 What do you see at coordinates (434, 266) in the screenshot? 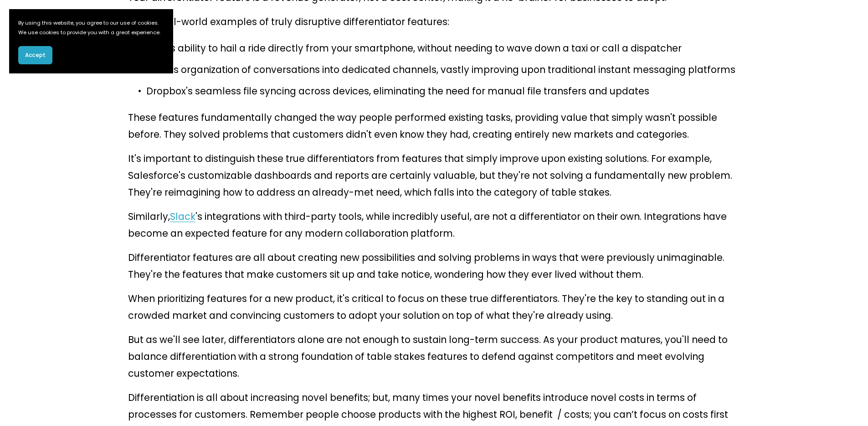
I see `p: Differentiator features are all about creating new possibilities and solving problems in ways tha...` at bounding box center [434, 266].